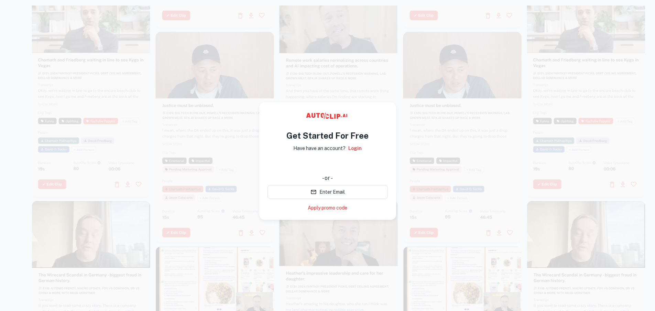 Image resolution: width=655 pixels, height=311 pixels. I want to click on p: Have have an account?, so click(319, 148).